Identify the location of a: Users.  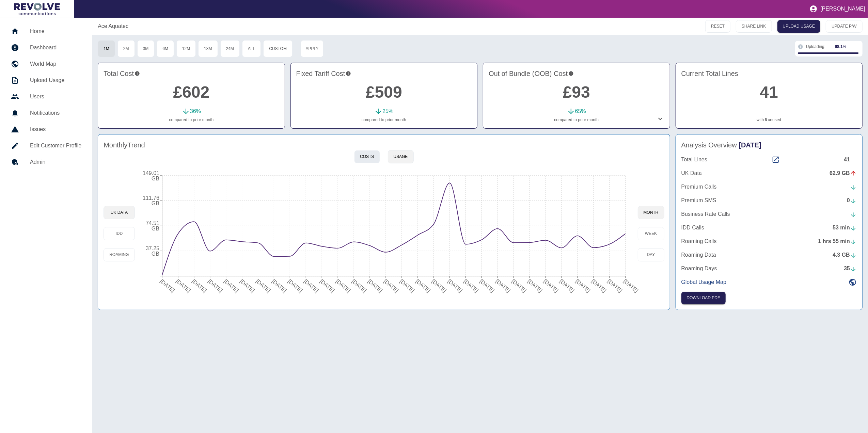
(46, 97).